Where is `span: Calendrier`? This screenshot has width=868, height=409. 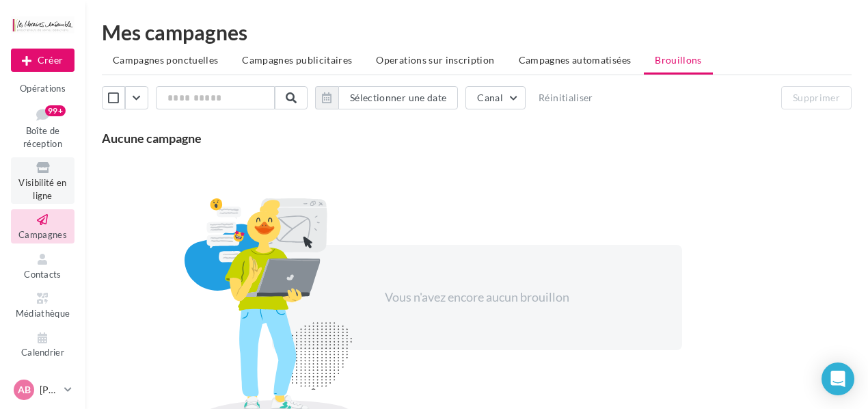 span: Calendrier is located at coordinates (42, 353).